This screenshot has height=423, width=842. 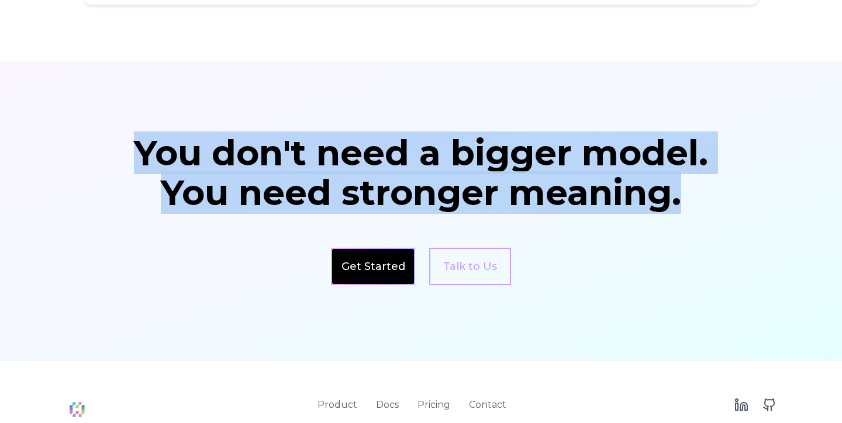 I want to click on a: Get Started, so click(x=373, y=267).